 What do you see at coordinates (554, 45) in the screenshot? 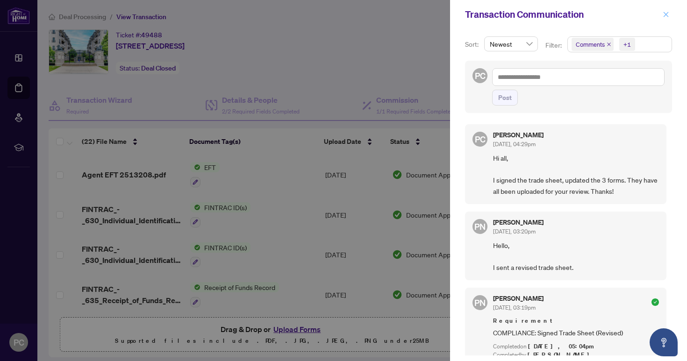
I see `p: Filter:` at bounding box center [554, 45].